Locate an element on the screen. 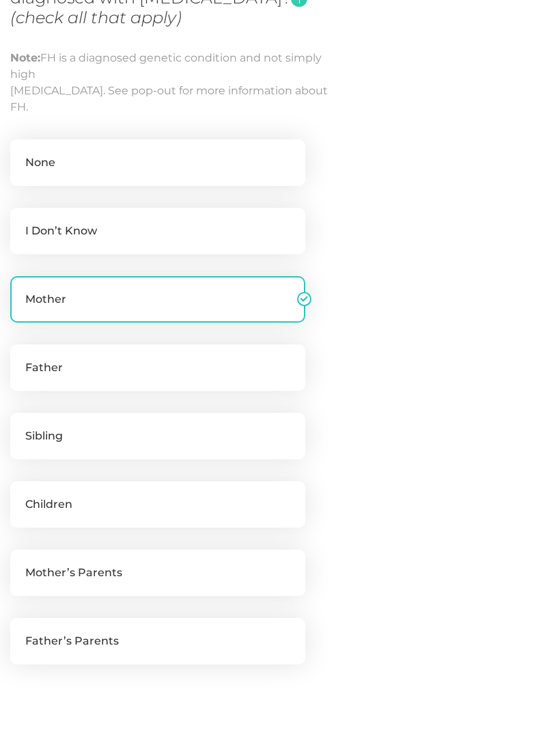 Image resolution: width=560 pixels, height=756 pixels. i: (check all that apply) is located at coordinates (96, 17).